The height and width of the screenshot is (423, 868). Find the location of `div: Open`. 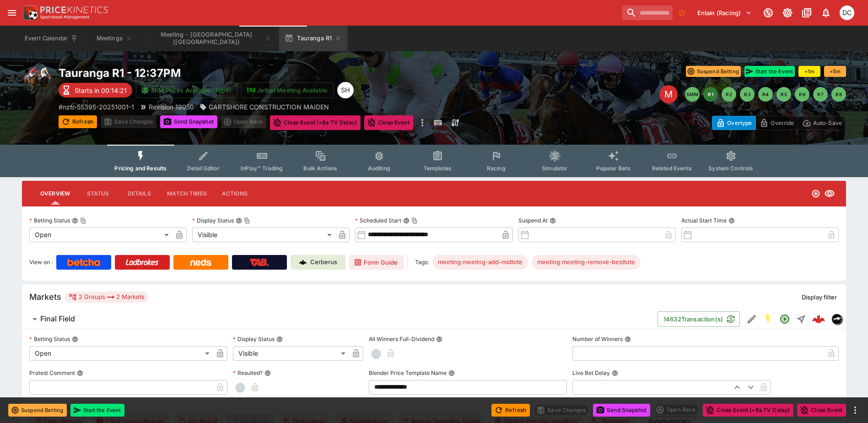

div: Open is located at coordinates (120, 354).